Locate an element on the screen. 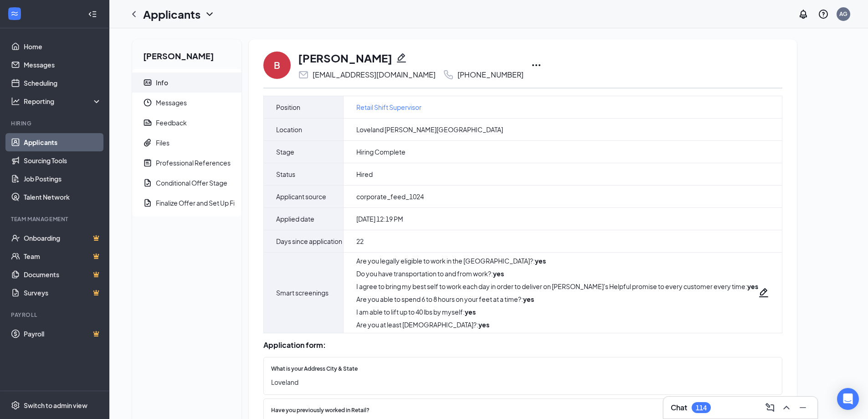  button: ComposeMessage is located at coordinates (770, 408).